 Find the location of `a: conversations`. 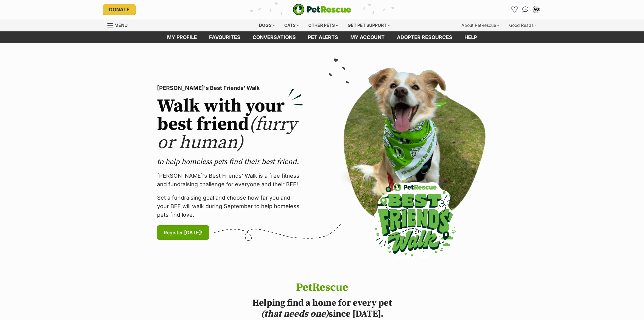

a: conversations is located at coordinates (274, 37).